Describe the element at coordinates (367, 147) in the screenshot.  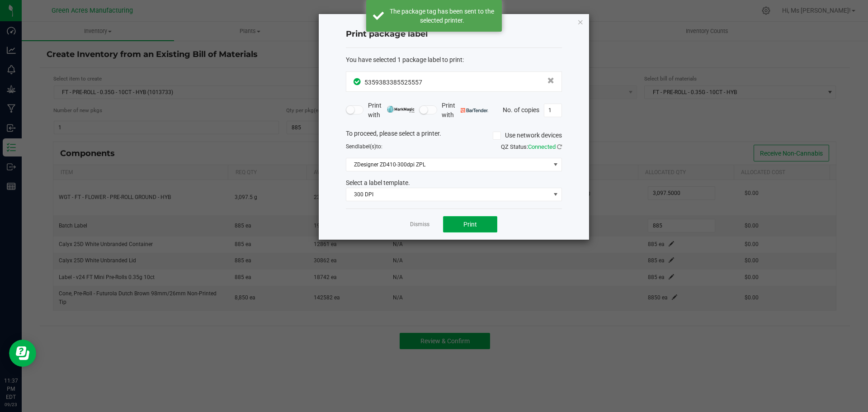
I see `span: label(s)` at that location.